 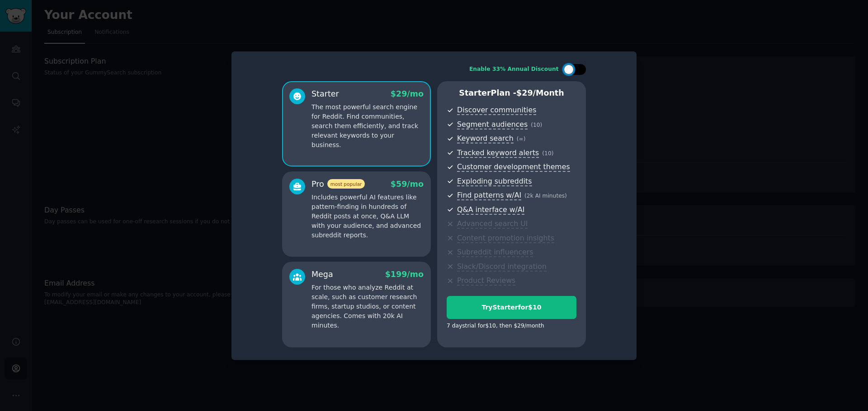 I want to click on span: ( 2k AI minutes ), so click(x=545, y=196).